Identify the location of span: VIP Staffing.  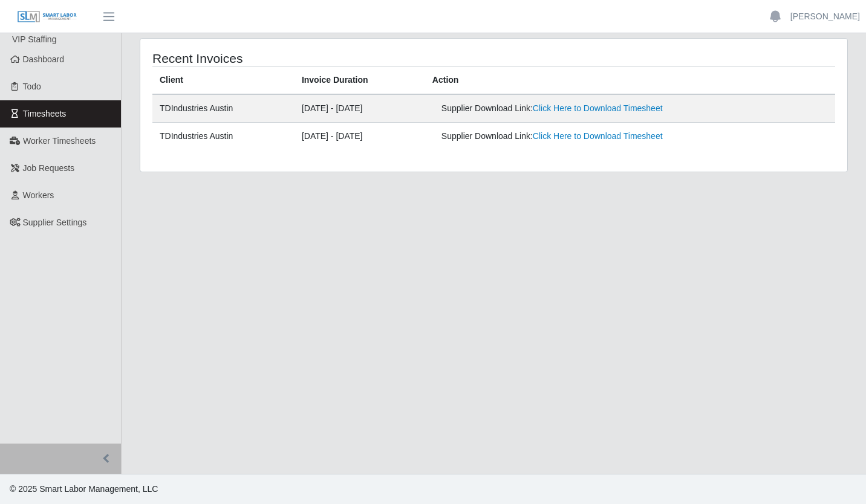
(34, 39).